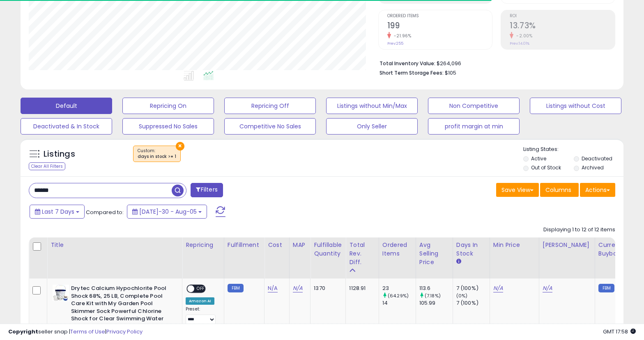 This screenshot has width=644, height=340. I want to click on div: Displaying 1 to 12 of 12 items, so click(579, 230).